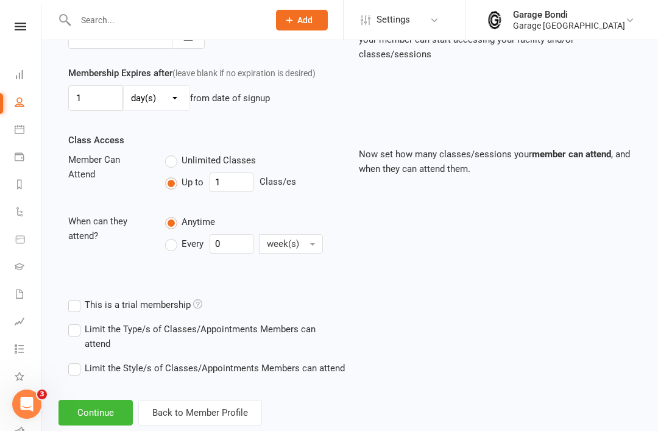 This screenshot has height=431, width=658. What do you see at coordinates (572, 154) in the screenshot?
I see `strong: member can attend` at bounding box center [572, 154].